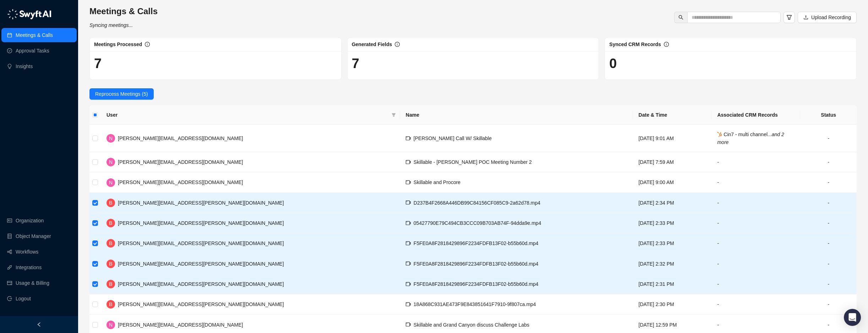 The image size is (868, 333). I want to click on button: Upload Recording, so click(827, 17).